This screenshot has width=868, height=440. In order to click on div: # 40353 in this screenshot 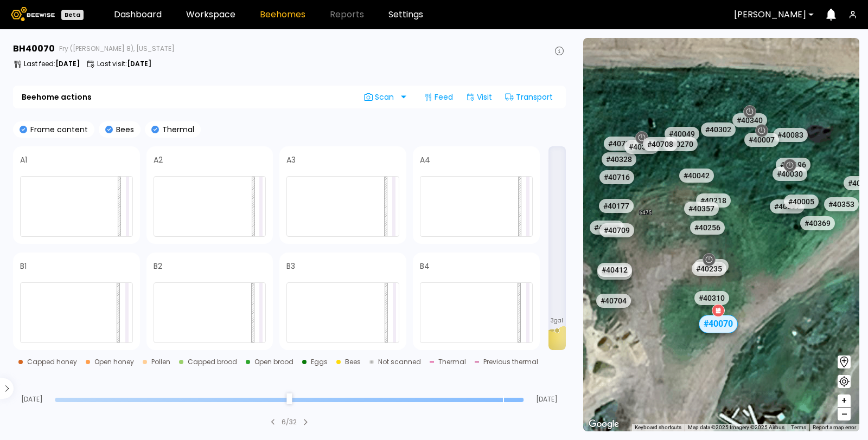, I will do `click(841, 204)`.